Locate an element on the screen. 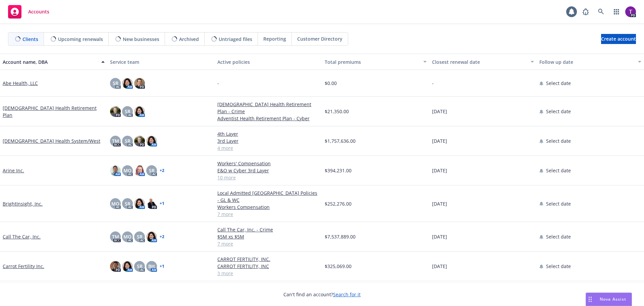 The image size is (644, 306). button: Follow up date is located at coordinates (590, 62).